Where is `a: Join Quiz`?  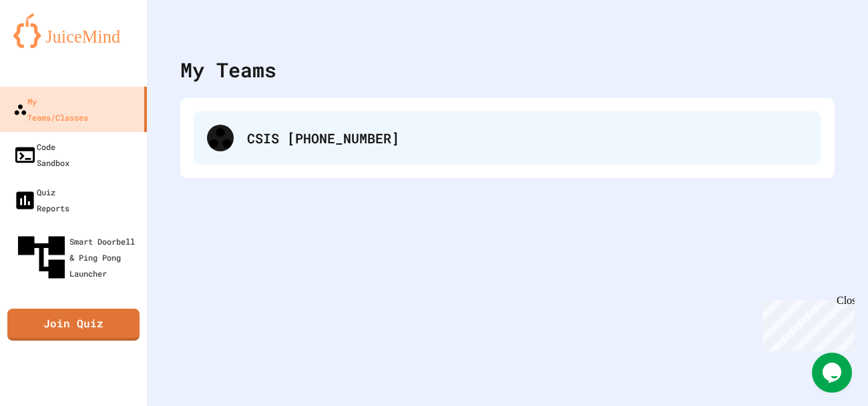 a: Join Quiz is located at coordinates (74, 325).